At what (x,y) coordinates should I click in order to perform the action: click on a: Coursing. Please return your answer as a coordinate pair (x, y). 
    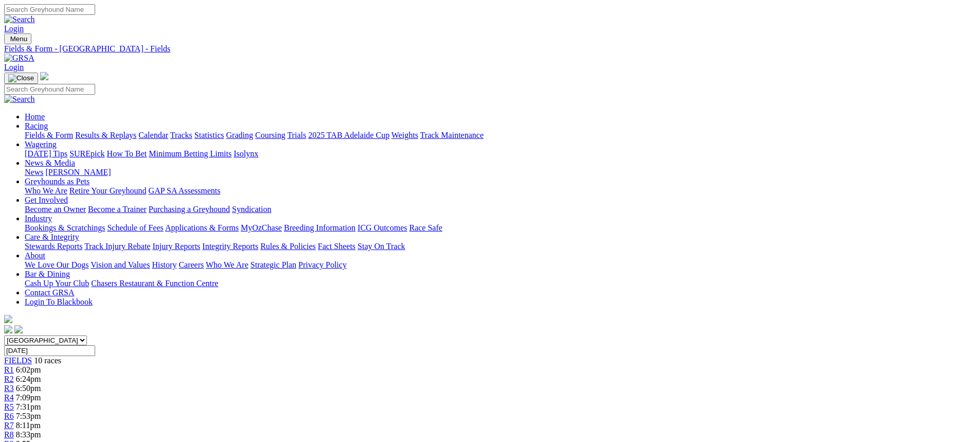
    Looking at the image, I should click on (270, 135).